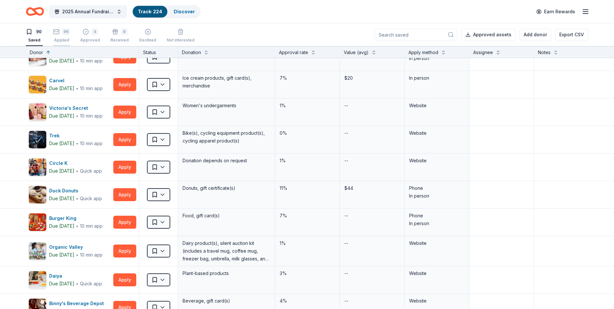 This screenshot has height=309, width=614. I want to click on div: Approved, so click(90, 40).